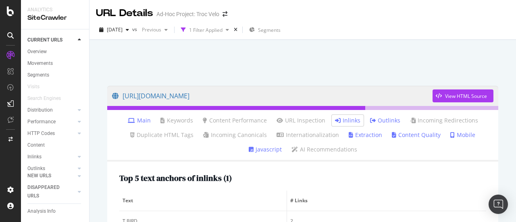  I want to click on div: Distribution, so click(40, 110).